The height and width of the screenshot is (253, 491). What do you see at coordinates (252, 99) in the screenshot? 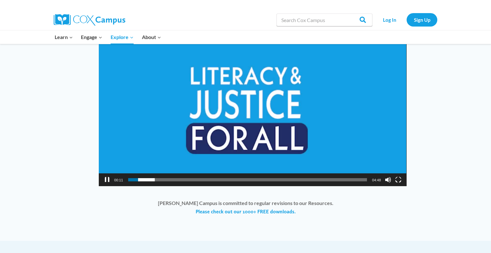
I see `div: Video Player` at bounding box center [252, 99].